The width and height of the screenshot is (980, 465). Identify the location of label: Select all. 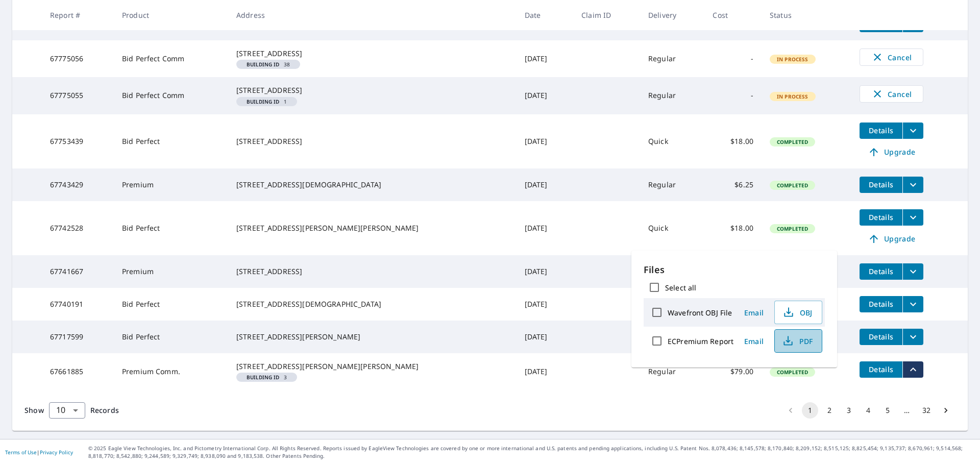
(680, 288).